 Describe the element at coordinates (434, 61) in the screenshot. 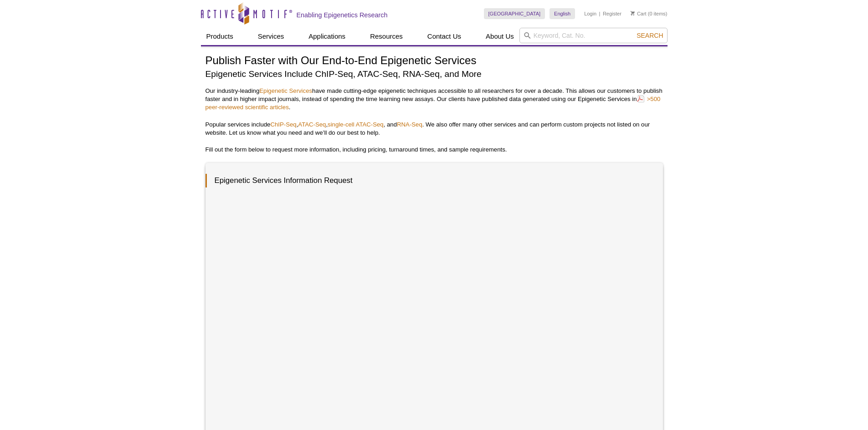

I see `h1: Publish Faster with Our End-to-End Epigenetic Services` at that location.